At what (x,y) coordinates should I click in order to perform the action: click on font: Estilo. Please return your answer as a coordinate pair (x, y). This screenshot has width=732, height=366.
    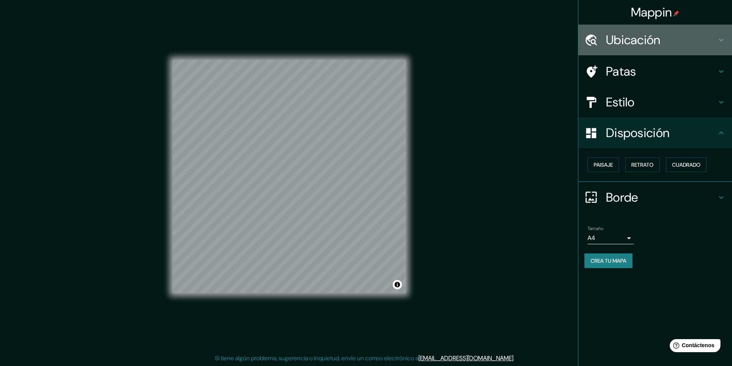
    Looking at the image, I should click on (620, 102).